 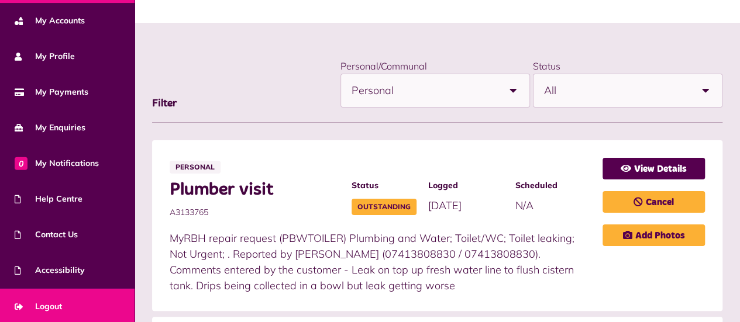 What do you see at coordinates (50, 20) in the screenshot?
I see `span: My Accounts` at bounding box center [50, 20].